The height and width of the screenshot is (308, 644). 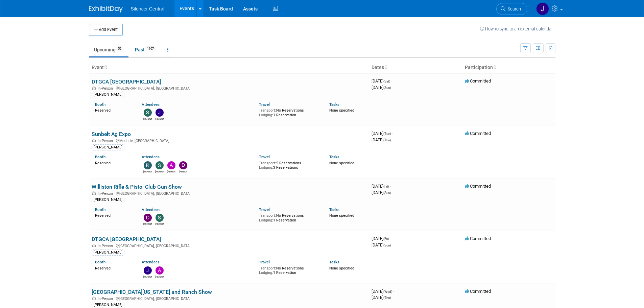 I want to click on span: (Sat), so click(x=387, y=81).